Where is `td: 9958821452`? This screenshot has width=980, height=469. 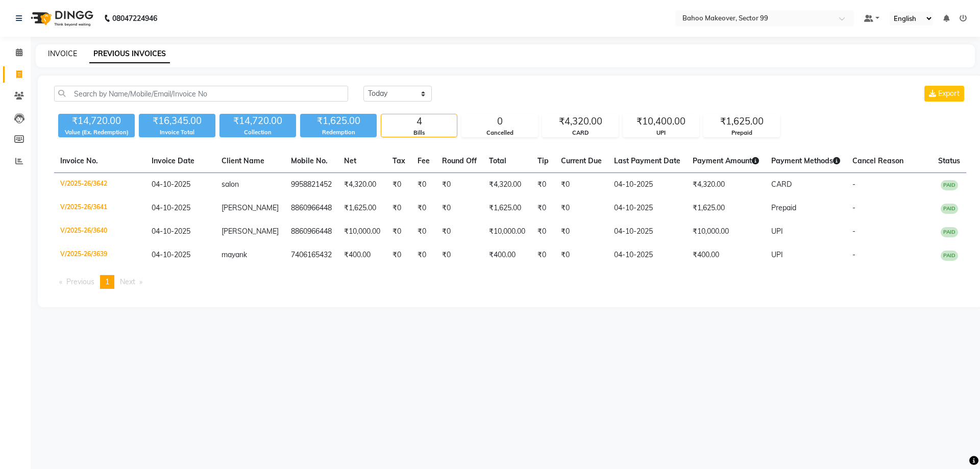 td: 9958821452 is located at coordinates (311, 185).